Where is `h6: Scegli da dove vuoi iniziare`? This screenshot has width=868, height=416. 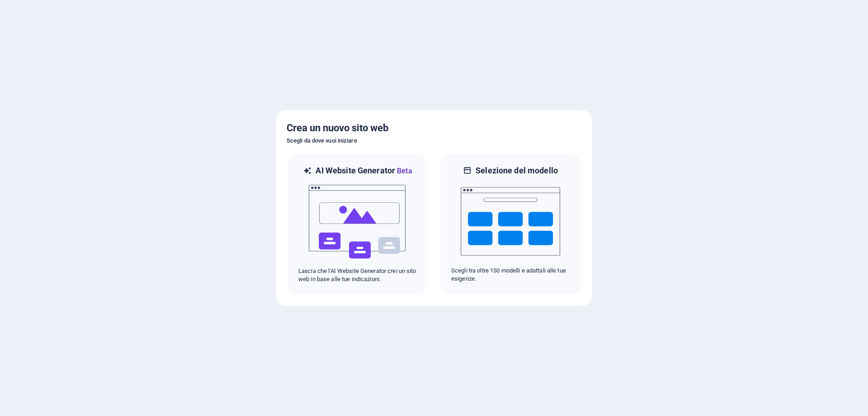 h6: Scegli da dove vuoi iniziare is located at coordinates (434, 141).